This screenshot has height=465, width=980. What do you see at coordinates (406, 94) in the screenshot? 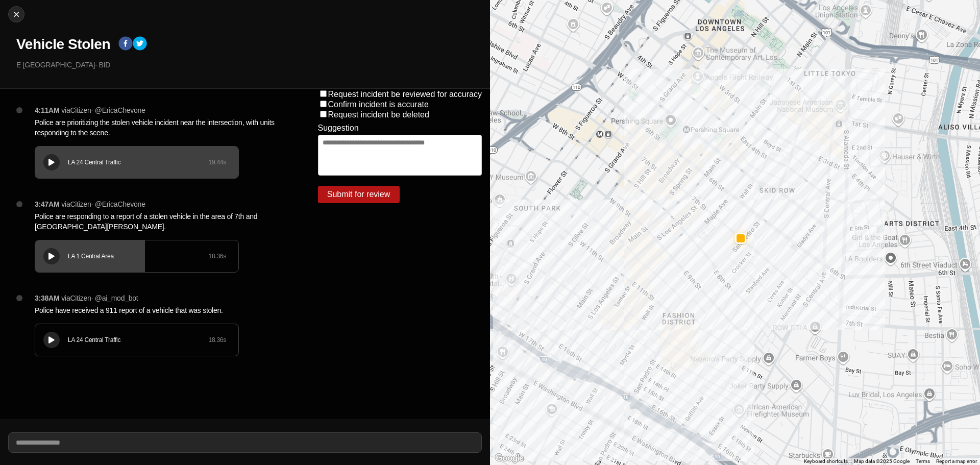
I see `label: Request incident be reviewed for accuracy` at bounding box center [406, 94].